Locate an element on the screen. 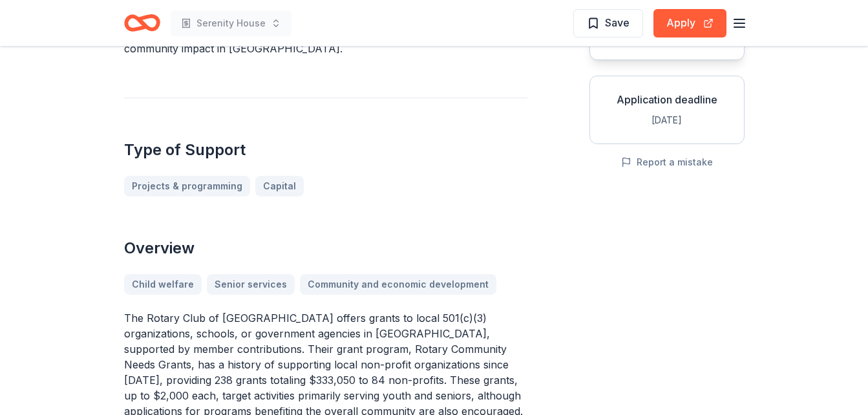  h2: Type of Support is located at coordinates (326, 149).